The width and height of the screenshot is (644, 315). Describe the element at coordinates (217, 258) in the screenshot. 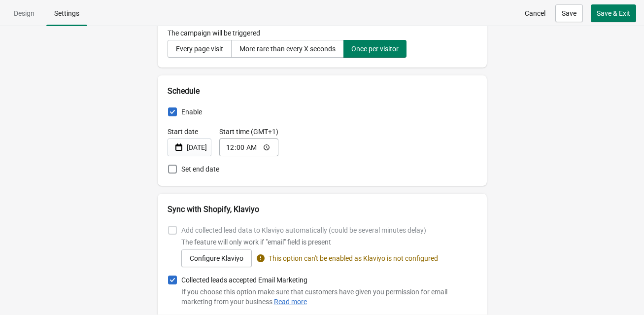

I see `span: Configure Klaviyo` at that location.